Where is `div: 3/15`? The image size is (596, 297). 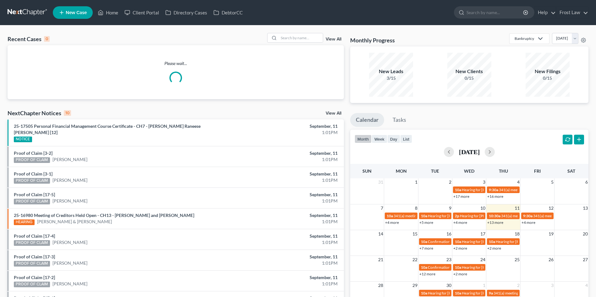 div: 3/15 is located at coordinates (391, 78).